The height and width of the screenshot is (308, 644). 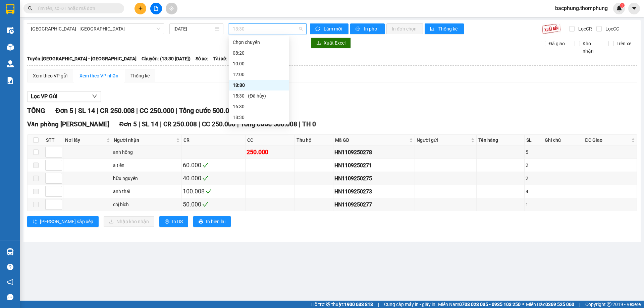 I want to click on span: plus, so click(x=140, y=8).